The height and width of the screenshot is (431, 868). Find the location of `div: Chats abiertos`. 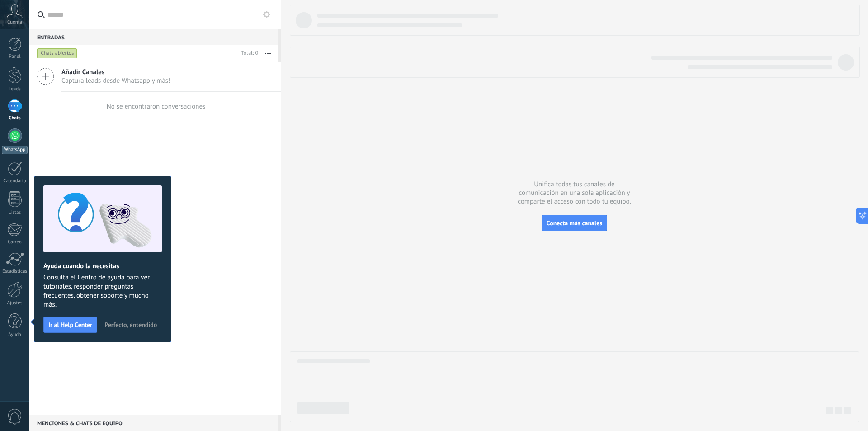

div: Chats abiertos is located at coordinates (57, 53).